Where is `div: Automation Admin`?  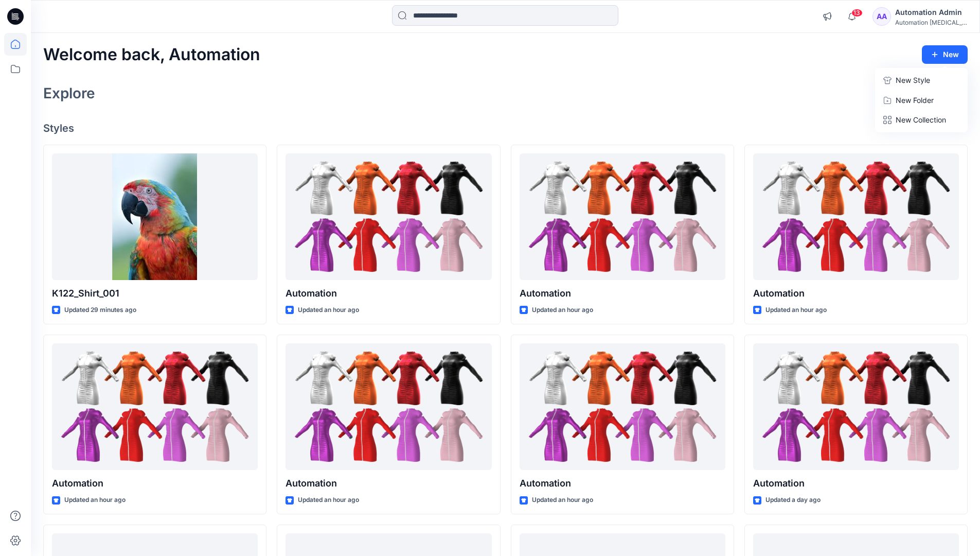
div: Automation Admin is located at coordinates (932, 12).